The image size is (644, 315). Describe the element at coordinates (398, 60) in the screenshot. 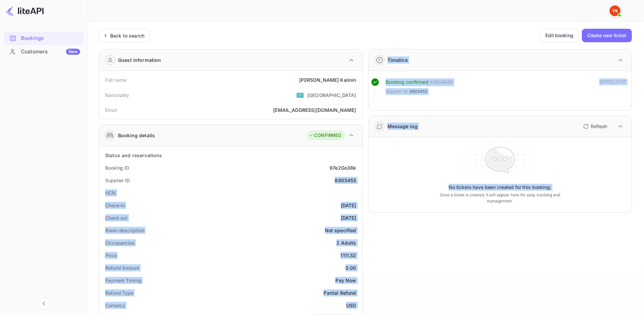

I see `div: Timeline` at that location.